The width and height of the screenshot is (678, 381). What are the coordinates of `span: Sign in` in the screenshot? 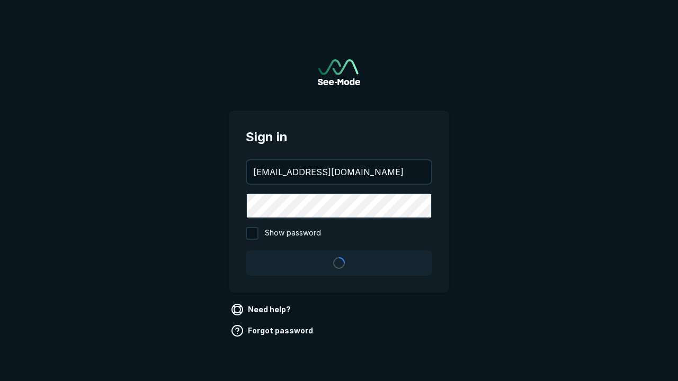 It's located at (339, 137).